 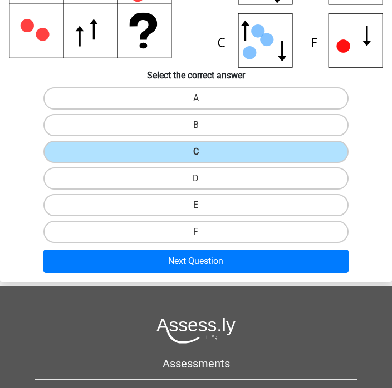 What do you see at coordinates (196, 331) in the screenshot?
I see `img: Assessly logo` at bounding box center [196, 331].